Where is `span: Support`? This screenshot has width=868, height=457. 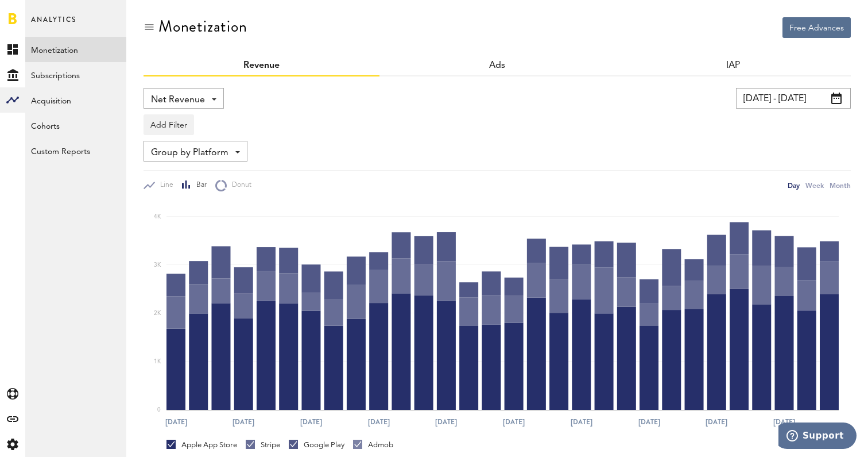
span: Support is located at coordinates (45, 13).